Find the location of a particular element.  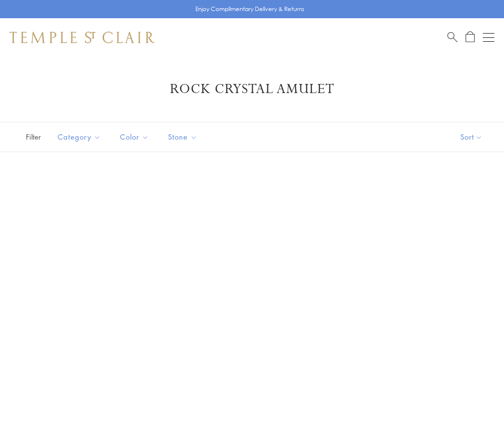

span: Color is located at coordinates (135, 137).